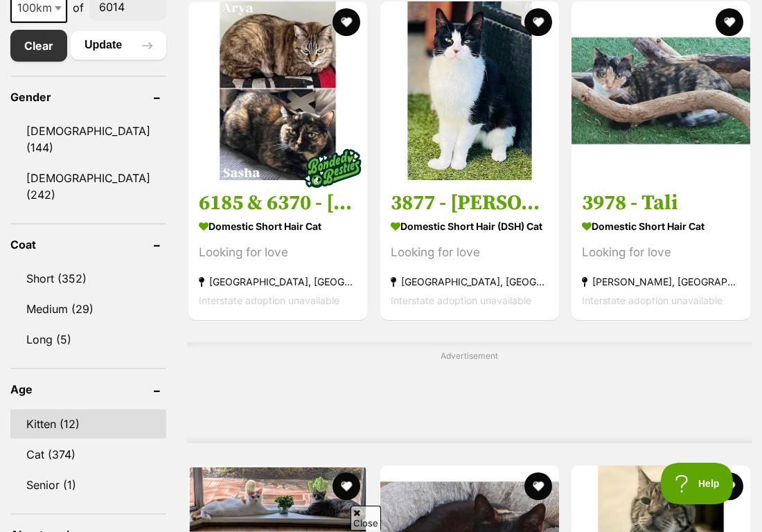  I want to click on a: Medium (29), so click(88, 308).